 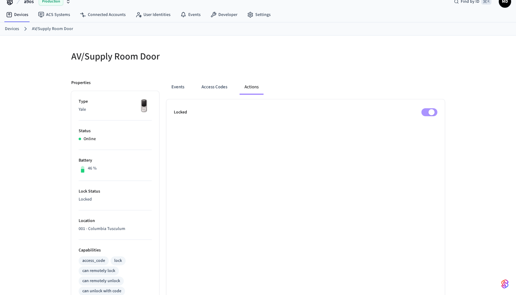 I want to click on div: ant example, so click(x=305, y=87).